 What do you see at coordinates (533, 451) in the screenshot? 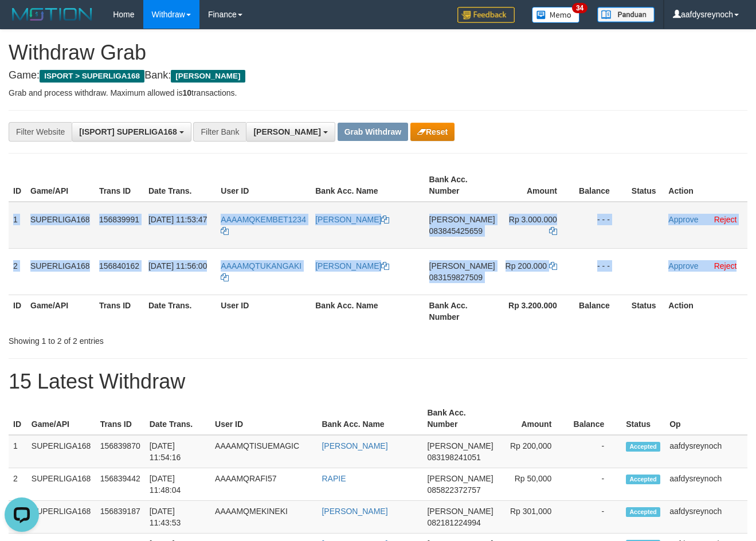
I see `td: Rp 200,000` at bounding box center [533, 451].